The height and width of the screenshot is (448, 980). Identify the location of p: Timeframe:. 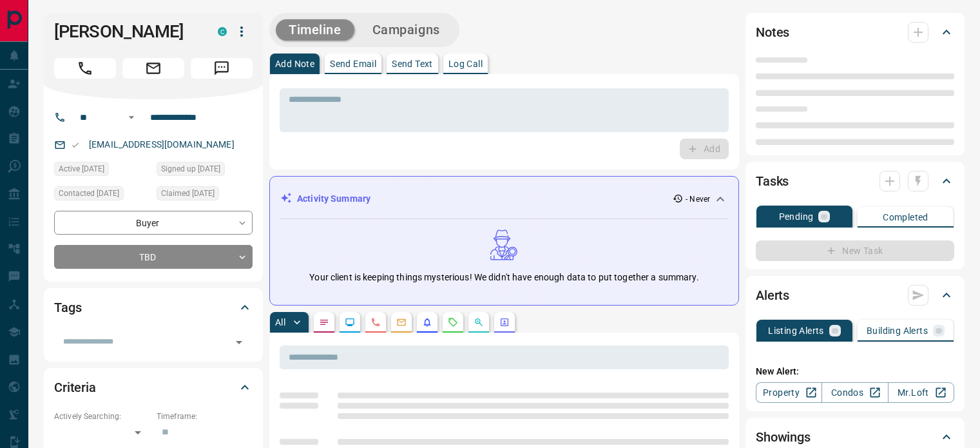
(204, 416).